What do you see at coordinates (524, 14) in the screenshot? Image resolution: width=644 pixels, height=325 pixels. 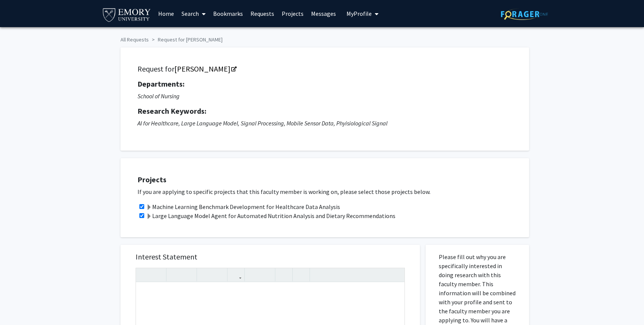 I see `img: ForagerOne Logo` at bounding box center [524, 14].